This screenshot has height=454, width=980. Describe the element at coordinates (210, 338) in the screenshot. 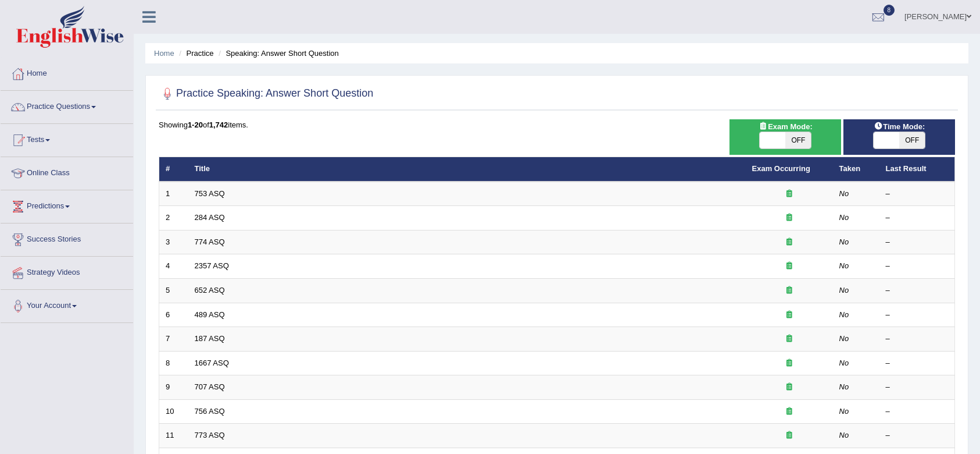

I see `a: 187 ASQ` at that location.